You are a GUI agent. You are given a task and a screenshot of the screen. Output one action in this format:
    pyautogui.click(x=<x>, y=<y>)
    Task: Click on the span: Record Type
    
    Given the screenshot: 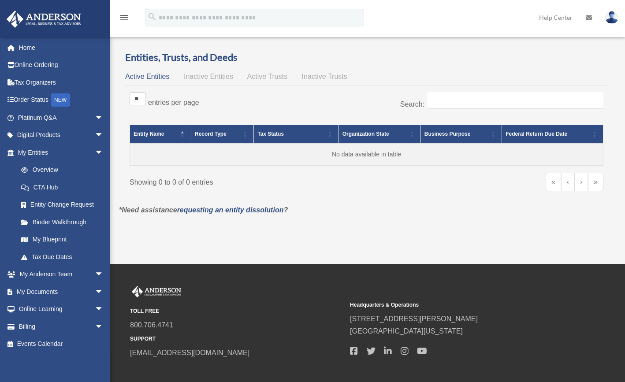 What is the action you would take?
    pyautogui.click(x=211, y=134)
    